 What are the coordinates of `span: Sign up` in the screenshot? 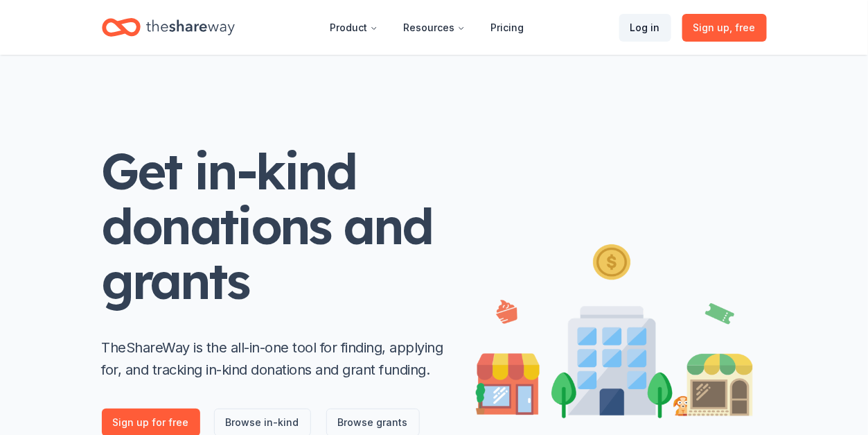 It's located at (725, 28).